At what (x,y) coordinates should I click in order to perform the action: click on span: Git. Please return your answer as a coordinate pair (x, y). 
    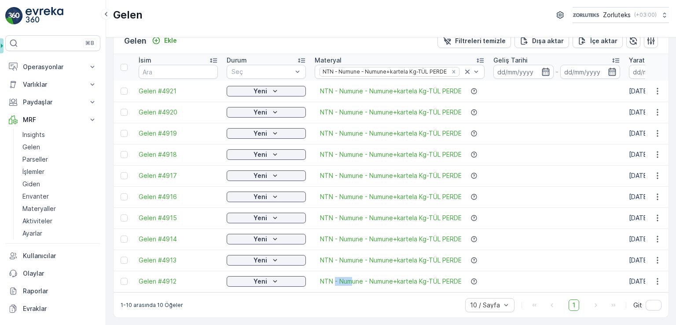
    Looking at the image, I should click on (638, 305).